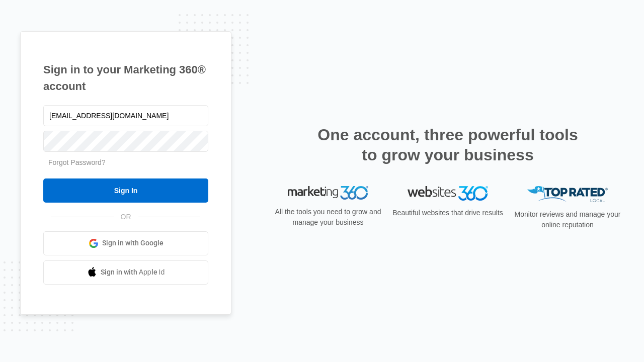  What do you see at coordinates (126, 244) in the screenshot?
I see `a: Sign in with Google` at bounding box center [126, 244].